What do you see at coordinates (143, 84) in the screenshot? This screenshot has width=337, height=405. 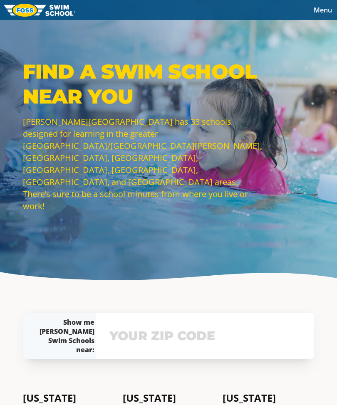 I see `p: Find a Swim School Near You` at bounding box center [143, 84].